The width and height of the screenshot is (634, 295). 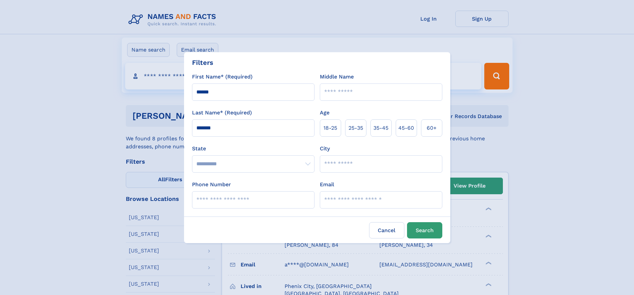 I want to click on button: Search, so click(x=424, y=230).